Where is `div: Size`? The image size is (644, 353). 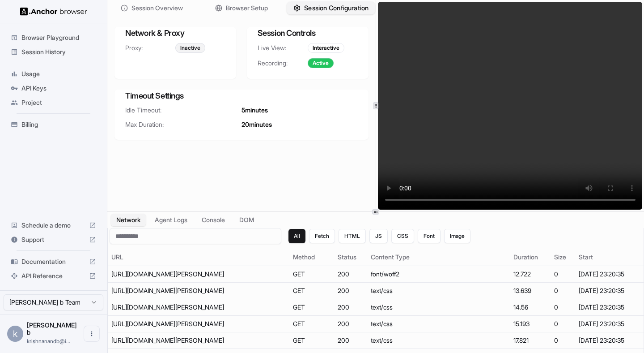
div: Size is located at coordinates (563, 257).